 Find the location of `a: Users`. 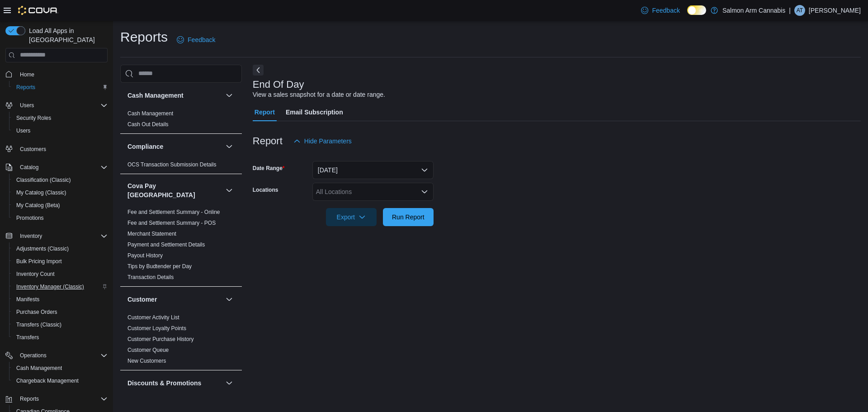

a: Users is located at coordinates (23, 131).